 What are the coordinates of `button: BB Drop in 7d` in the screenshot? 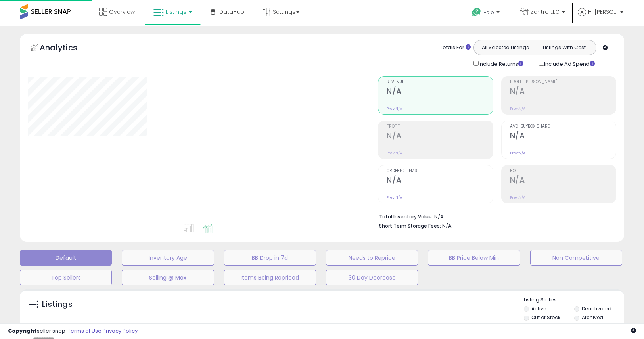 It's located at (270, 258).